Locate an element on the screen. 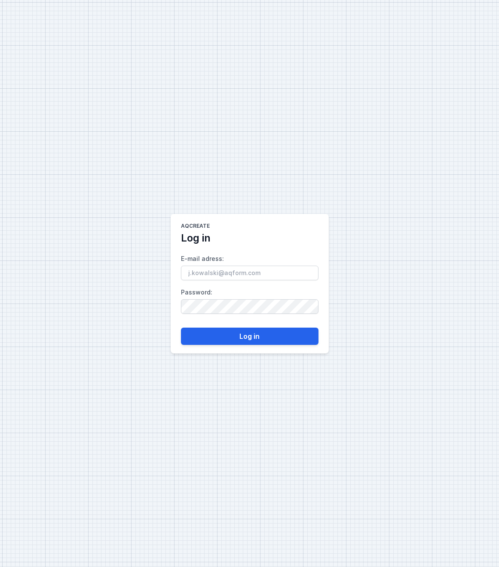  h1: AQcreate is located at coordinates (195, 227).